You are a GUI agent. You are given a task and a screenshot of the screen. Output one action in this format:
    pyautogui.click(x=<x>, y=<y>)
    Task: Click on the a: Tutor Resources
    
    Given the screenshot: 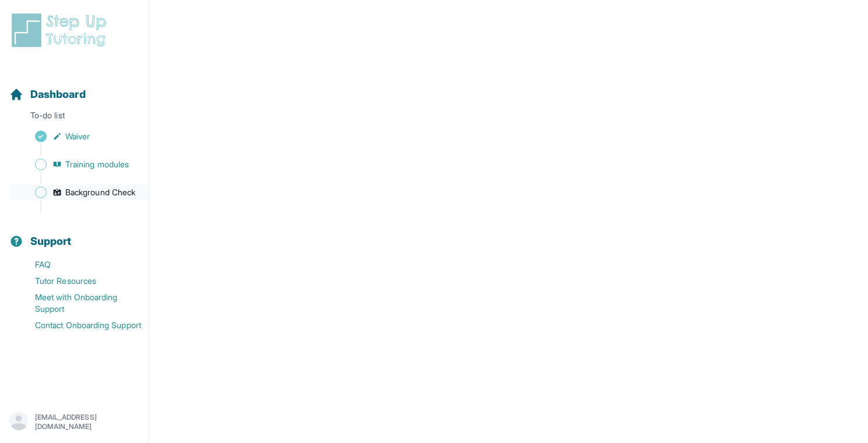 What is the action you would take?
    pyautogui.click(x=79, y=281)
    